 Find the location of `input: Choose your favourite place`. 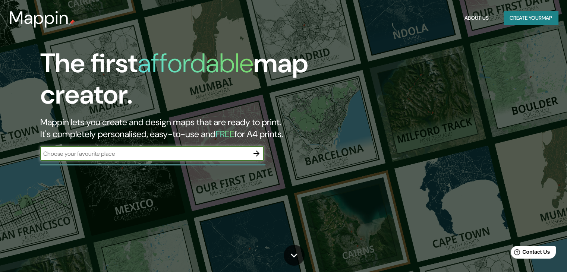

input: Choose your favourite place is located at coordinates (145, 154).